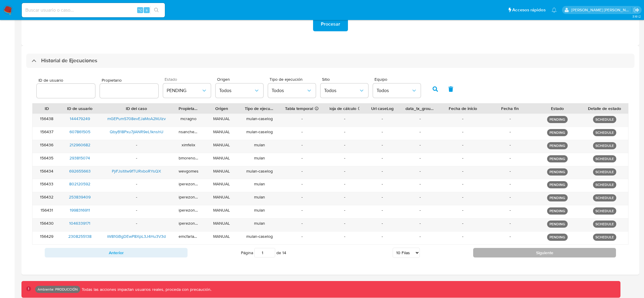 This screenshot has height=298, width=644. What do you see at coordinates (554, 10) in the screenshot?
I see `a: Notificaciones` at bounding box center [554, 10].